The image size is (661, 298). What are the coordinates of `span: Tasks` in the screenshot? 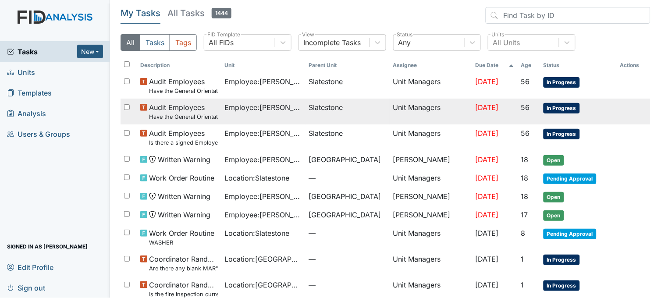 It's located at (42, 52).